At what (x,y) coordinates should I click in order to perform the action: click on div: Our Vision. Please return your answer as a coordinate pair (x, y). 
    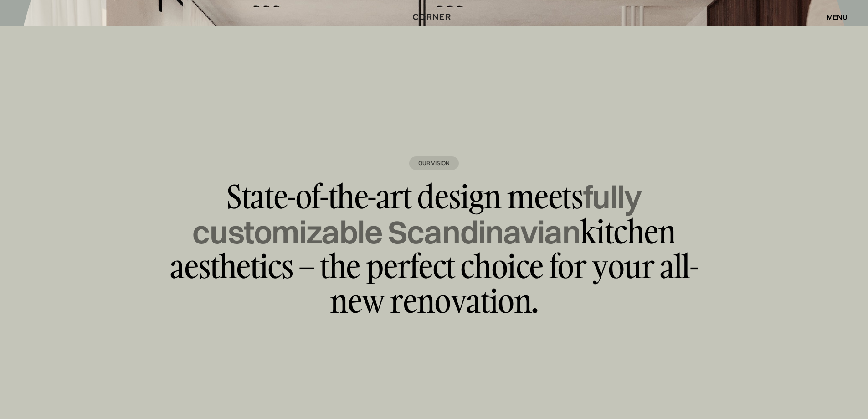
    Looking at the image, I should click on (434, 163).